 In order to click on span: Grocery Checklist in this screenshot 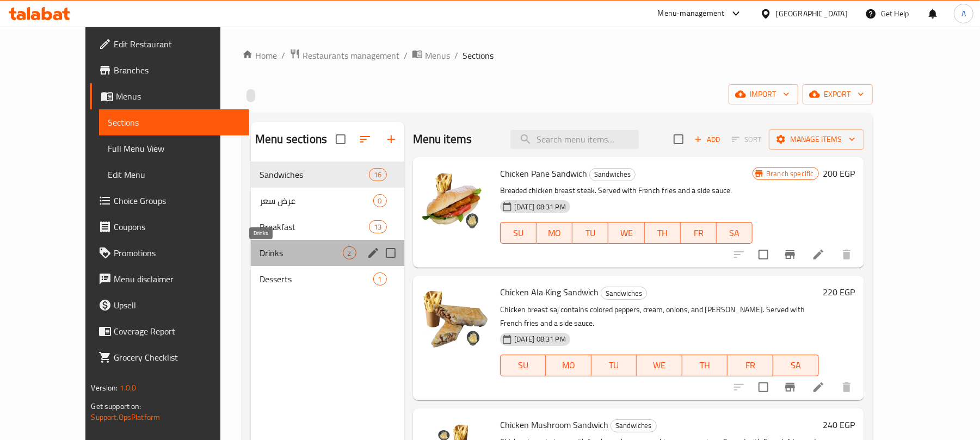, I will do `click(177, 358)`.